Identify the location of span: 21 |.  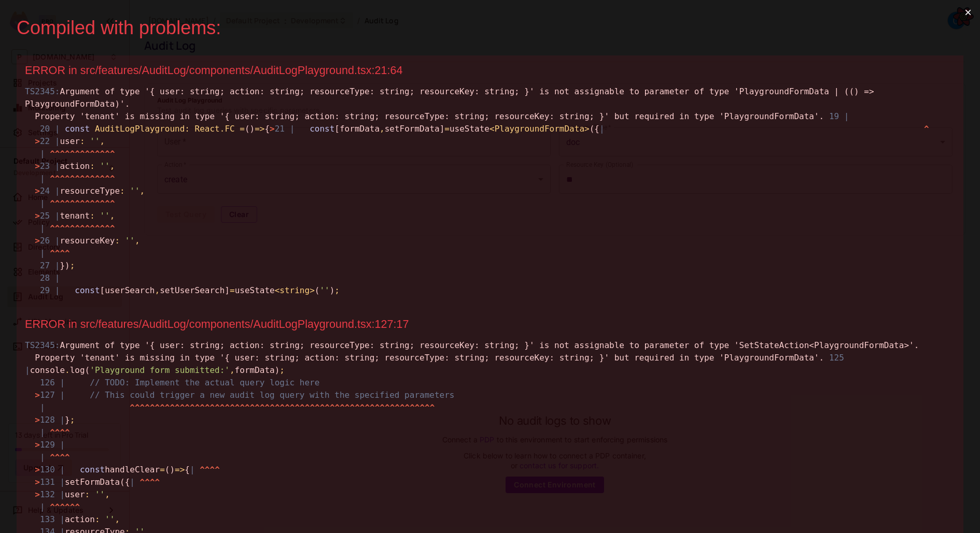
(285, 129).